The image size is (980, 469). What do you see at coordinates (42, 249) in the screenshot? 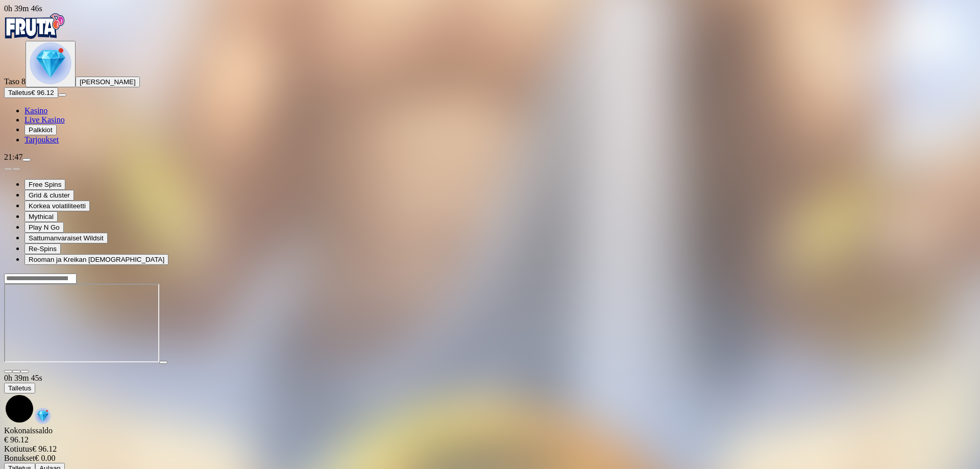
I see `span: Re-Spins` at bounding box center [42, 249].